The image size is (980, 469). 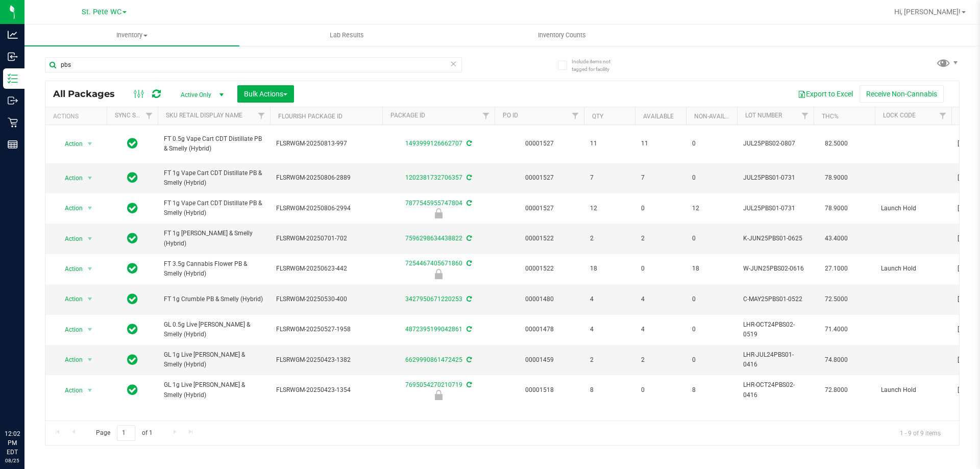 What do you see at coordinates (326, 330) in the screenshot?
I see `span: FLSRWGM-20250527-1958` at bounding box center [326, 330].